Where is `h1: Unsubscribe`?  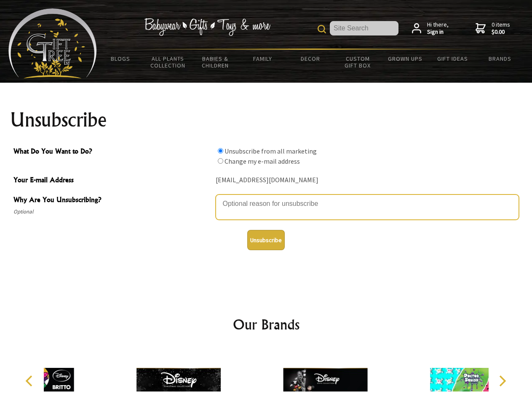
h1: Unsubscribe is located at coordinates (266, 120).